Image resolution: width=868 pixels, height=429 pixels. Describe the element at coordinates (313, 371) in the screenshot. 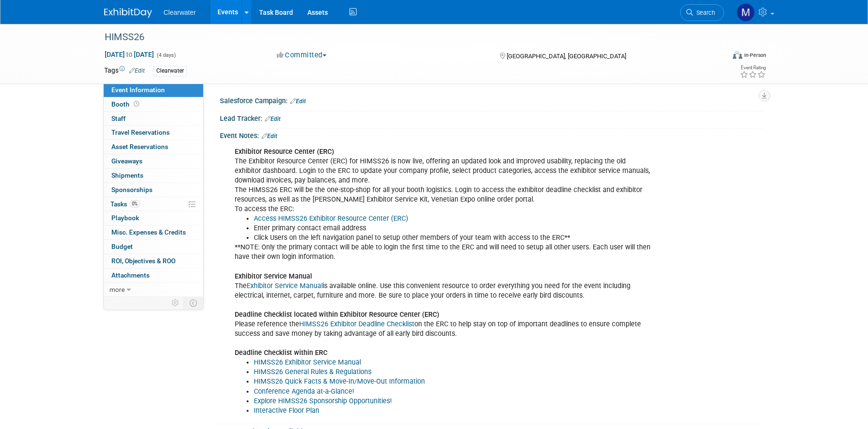

I see `a: HIMSS26 General Rules & Regulations` at that location.